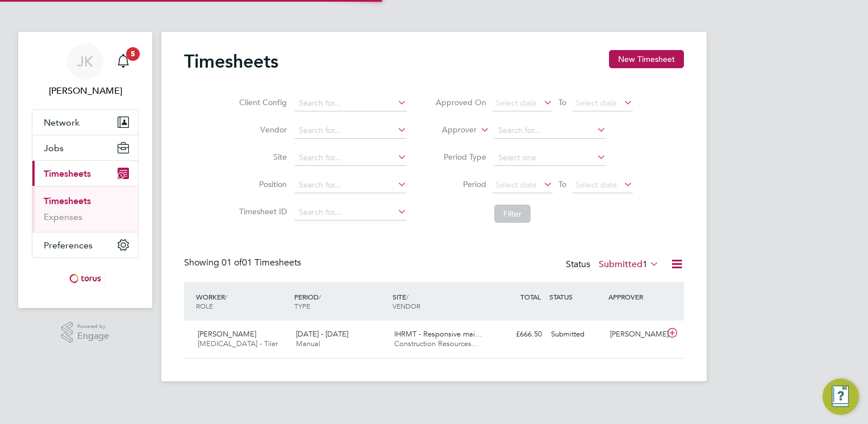 The height and width of the screenshot is (424, 868). Describe the element at coordinates (512, 214) in the screenshot. I see `button: Filter` at that location.